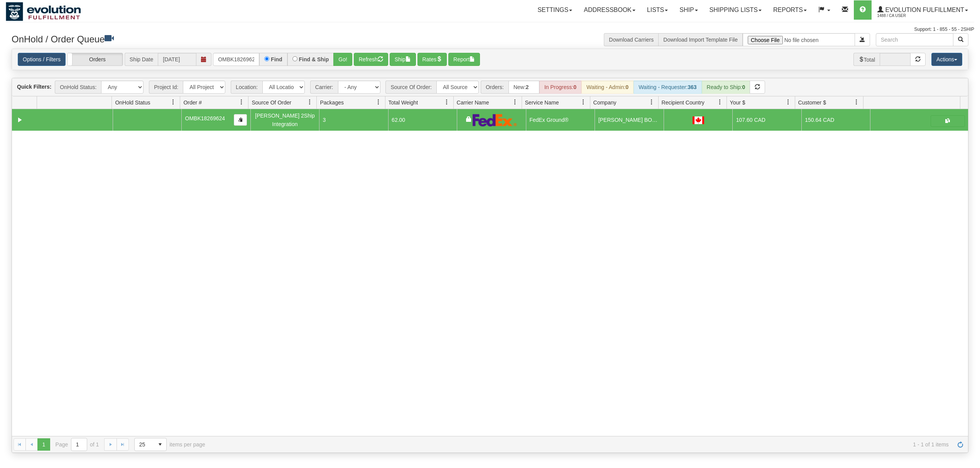  Describe the element at coordinates (447, 103) in the screenshot. I see `a: Total Weight filter column settings` at that location.